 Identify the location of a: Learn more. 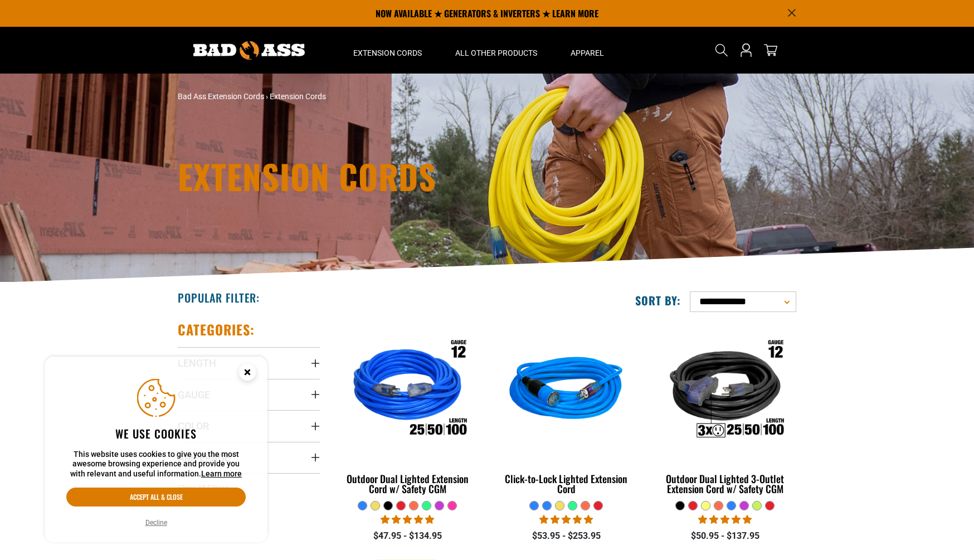
(221, 474).